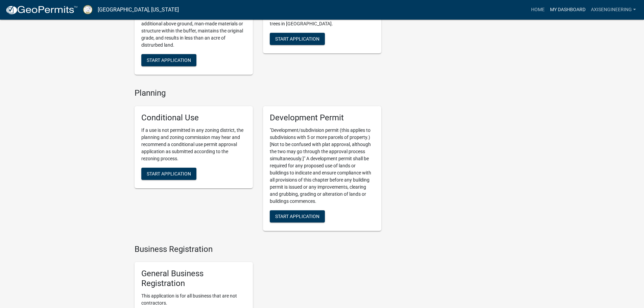  I want to click on h5: Development Permit, so click(322, 118).